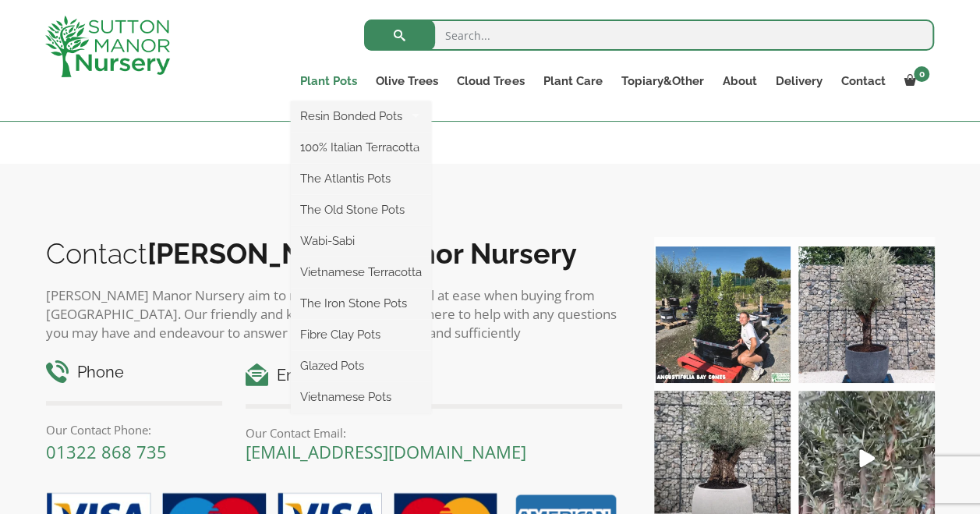 This screenshot has height=514, width=980. Describe the element at coordinates (572, 81) in the screenshot. I see `a: Plant Care` at that location.